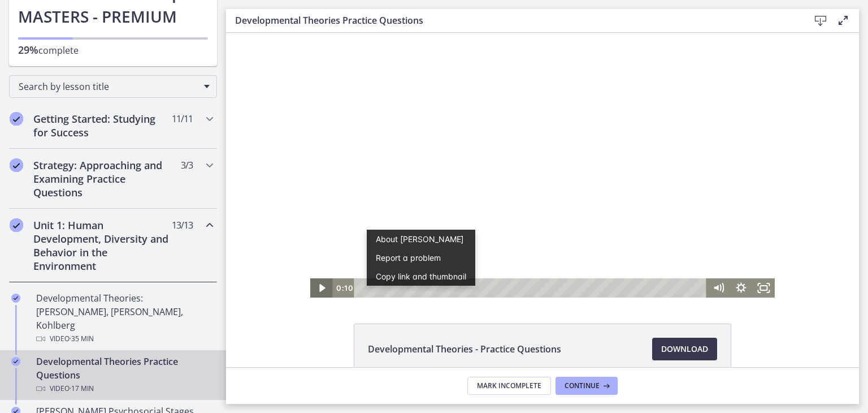  Describe the element at coordinates (465, 349) in the screenshot. I see `span: Developmental Theories - Practice Questions` at that location.